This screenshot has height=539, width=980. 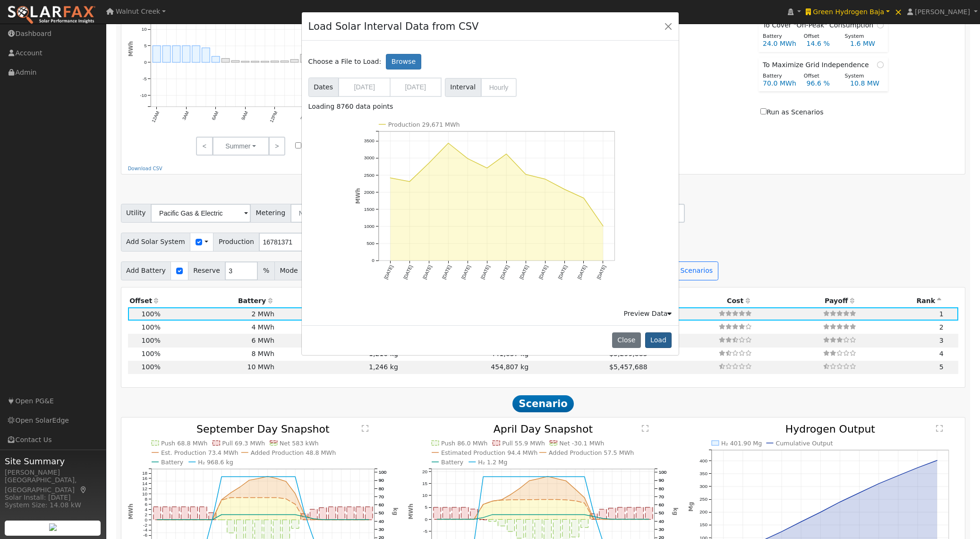 What do you see at coordinates (369, 141) in the screenshot?
I see `text: 3500` at bounding box center [369, 141].